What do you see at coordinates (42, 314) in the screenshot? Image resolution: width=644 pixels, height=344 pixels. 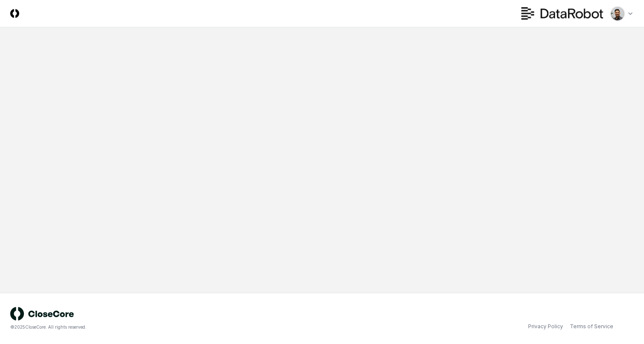 I see `img: logo` at bounding box center [42, 314].